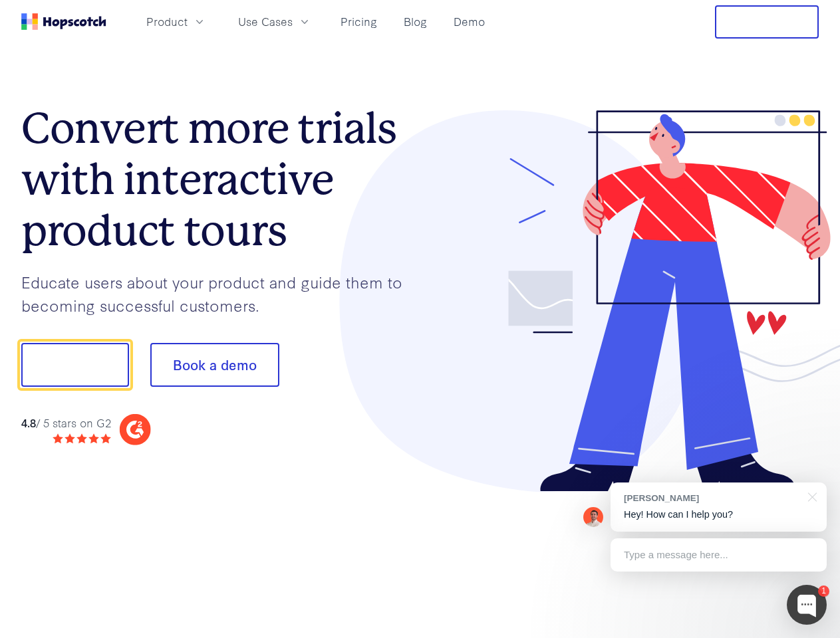 The height and width of the screenshot is (638, 840). Describe the element at coordinates (767, 22) in the screenshot. I see `a: Free Trial` at that location.